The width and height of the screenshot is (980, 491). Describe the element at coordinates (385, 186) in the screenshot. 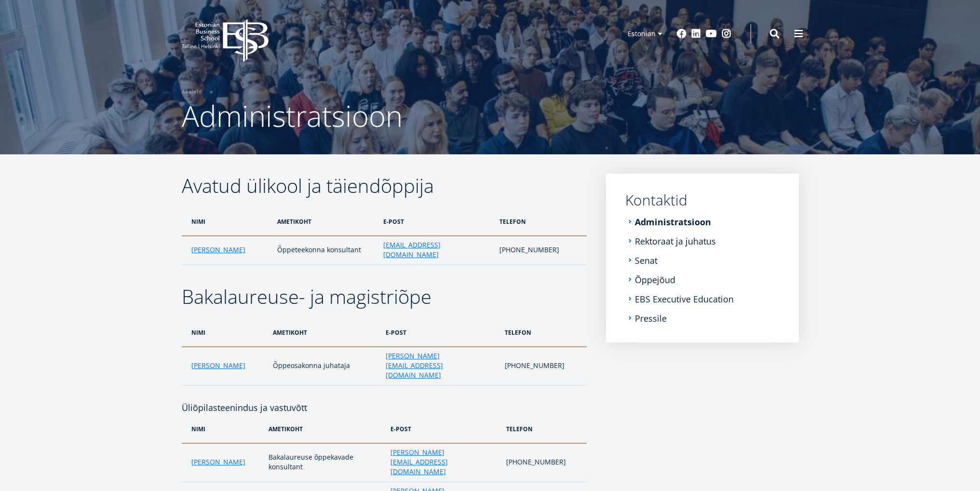

I see `h2: Avatud ülikool ja täiendõppija` at that location.